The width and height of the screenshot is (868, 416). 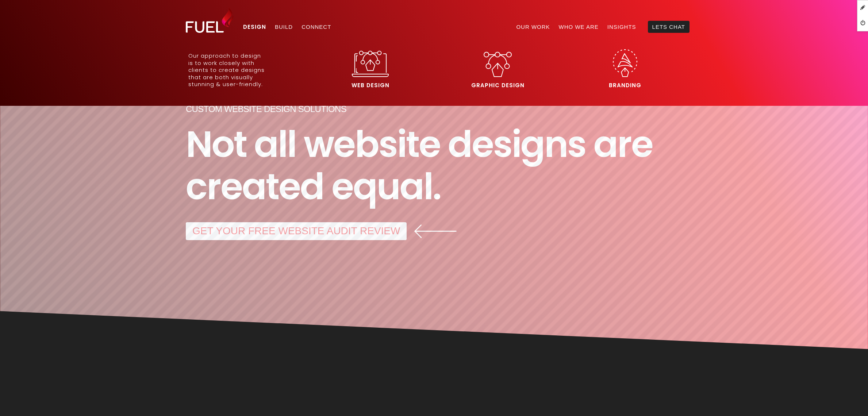 What do you see at coordinates (370, 68) in the screenshot?
I see `a: Web Design` at bounding box center [370, 68].